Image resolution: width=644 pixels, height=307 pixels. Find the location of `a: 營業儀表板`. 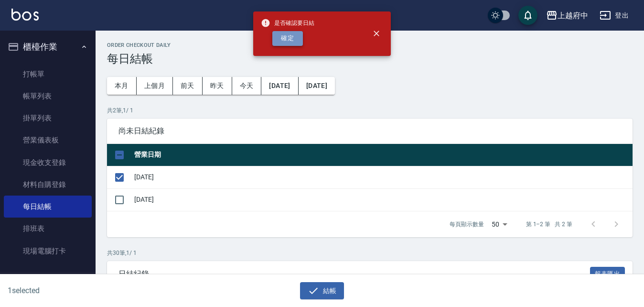

a: 營業儀表板 is located at coordinates (48, 140).